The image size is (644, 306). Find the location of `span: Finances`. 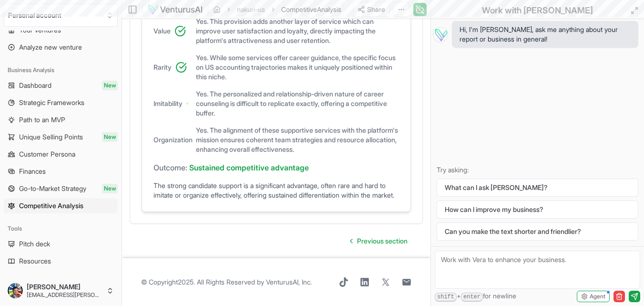

span: Finances is located at coordinates (32, 172).